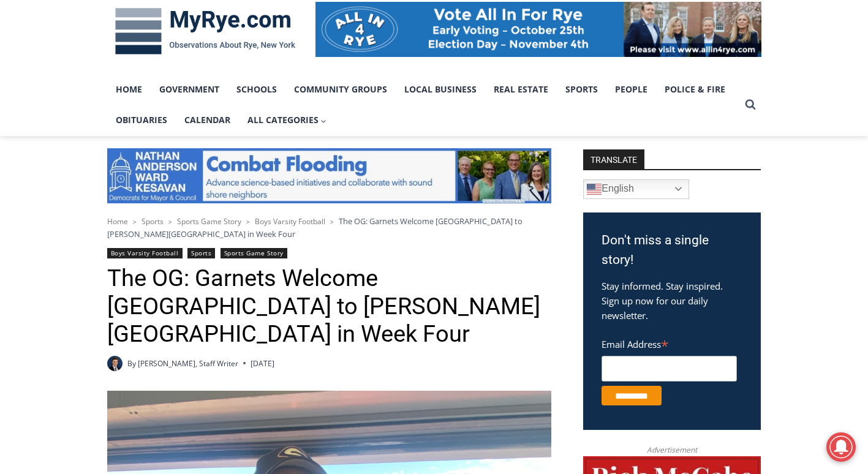  I want to click on img: All in for Rye, so click(539, 30).